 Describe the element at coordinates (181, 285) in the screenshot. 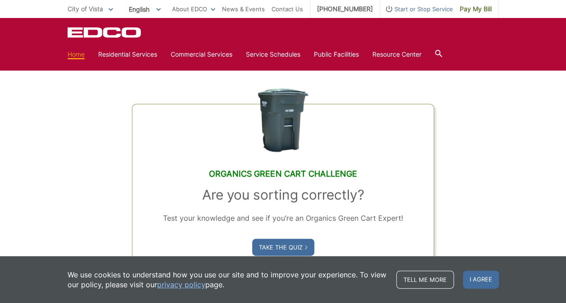

I see `a: privacy policy` at that location.